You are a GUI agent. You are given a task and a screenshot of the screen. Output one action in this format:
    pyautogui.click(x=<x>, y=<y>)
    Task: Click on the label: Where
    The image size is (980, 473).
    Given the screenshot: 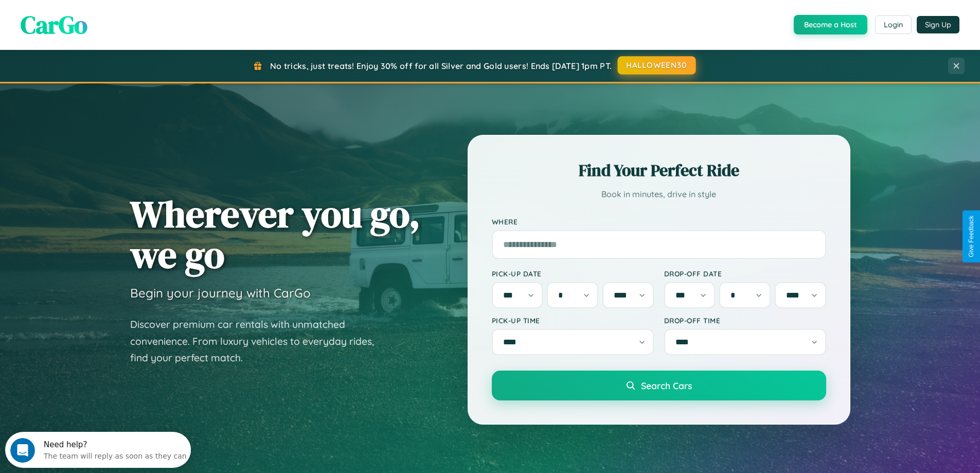 What is the action you would take?
    pyautogui.click(x=659, y=222)
    